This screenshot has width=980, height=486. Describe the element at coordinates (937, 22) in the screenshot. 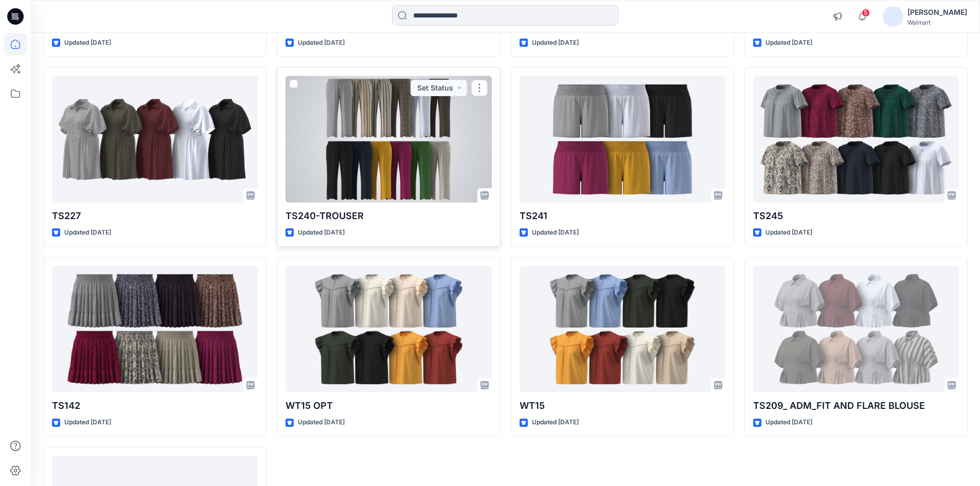

I see `div: Walmart` at that location.